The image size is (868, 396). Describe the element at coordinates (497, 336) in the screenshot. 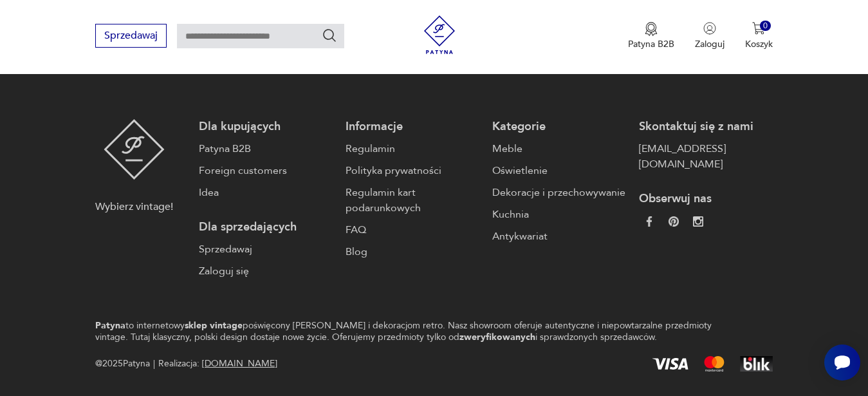

I see `strong: zweryfikowanych` at that location.